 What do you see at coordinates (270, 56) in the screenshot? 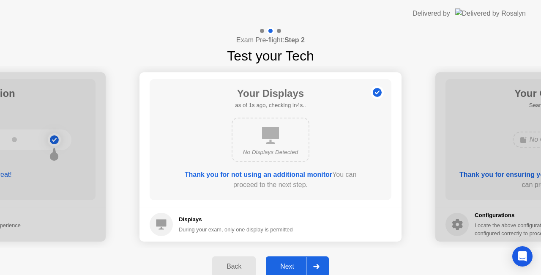
I see `h1: Test your Tech` at bounding box center [270, 56].